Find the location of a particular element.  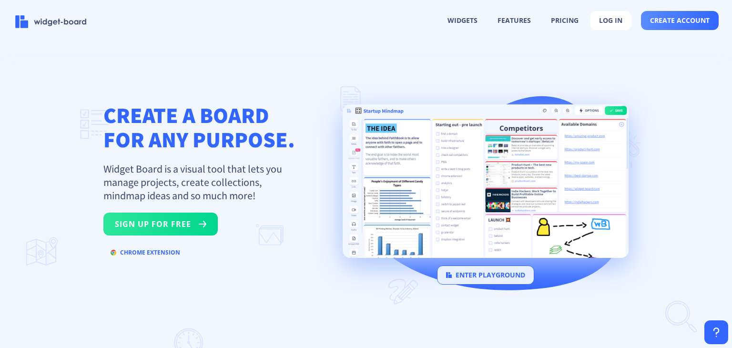

button: create account is located at coordinates (680, 21).